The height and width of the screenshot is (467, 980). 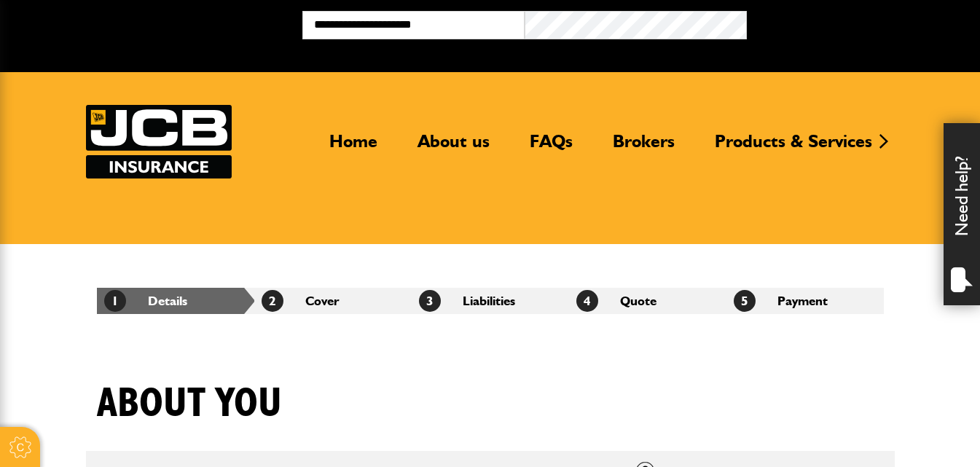 What do you see at coordinates (744, 301) in the screenshot?
I see `span: 5` at bounding box center [744, 301].